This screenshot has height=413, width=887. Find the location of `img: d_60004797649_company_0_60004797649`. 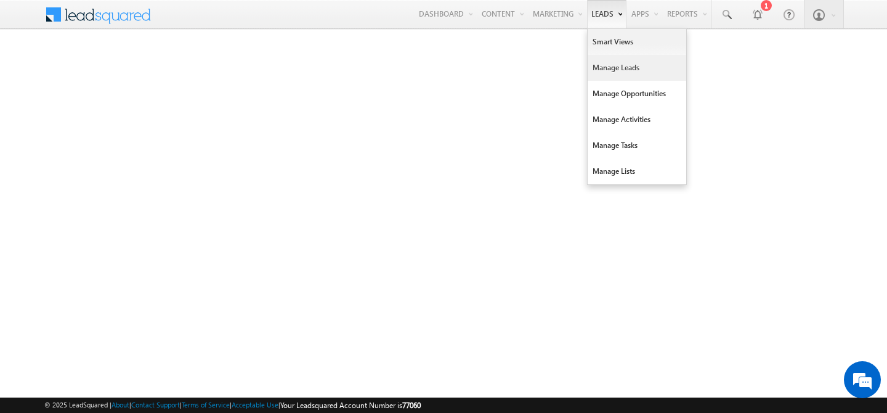

img: d_60004797649_company_0_60004797649 is located at coordinates (36, 73).